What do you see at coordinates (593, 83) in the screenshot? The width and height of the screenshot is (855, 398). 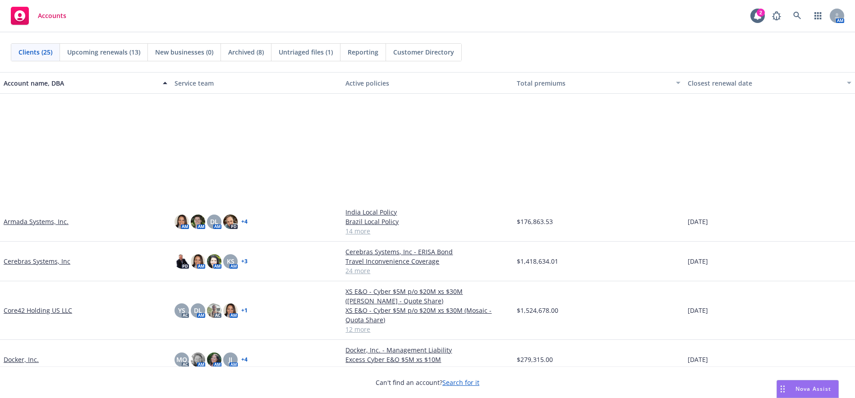 I see `div: Total premiums` at bounding box center [593, 83].